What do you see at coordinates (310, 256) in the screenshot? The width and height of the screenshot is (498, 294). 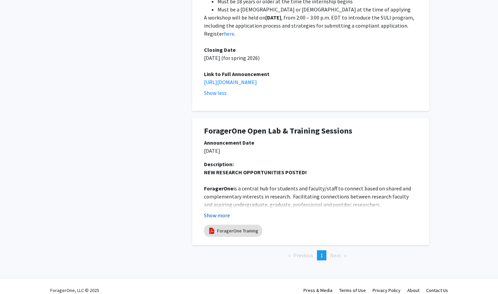 I see `ul: Pagination` at bounding box center [310, 256].